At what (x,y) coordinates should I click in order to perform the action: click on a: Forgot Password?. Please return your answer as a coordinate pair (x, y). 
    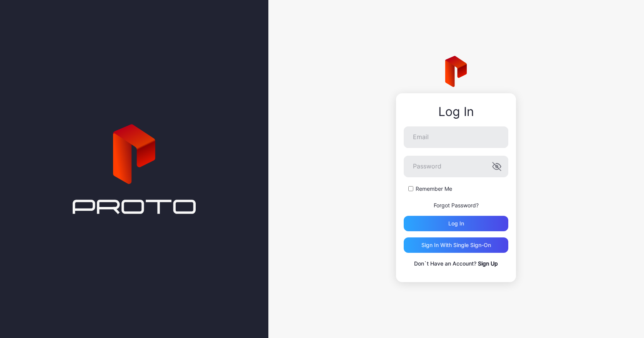
    Looking at the image, I should click on (456, 205).